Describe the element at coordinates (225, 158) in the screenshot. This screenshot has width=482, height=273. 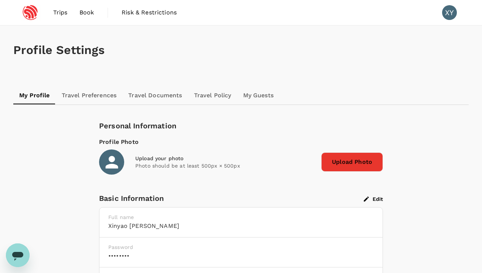
I see `div: Upload your photo` at that location.